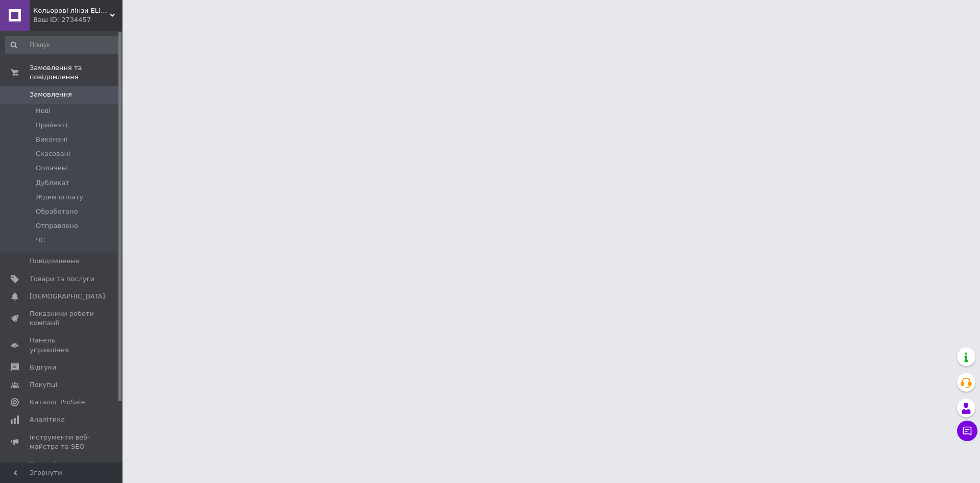  Describe the element at coordinates (47, 420) in the screenshot. I see `span: Аналітика` at that location.